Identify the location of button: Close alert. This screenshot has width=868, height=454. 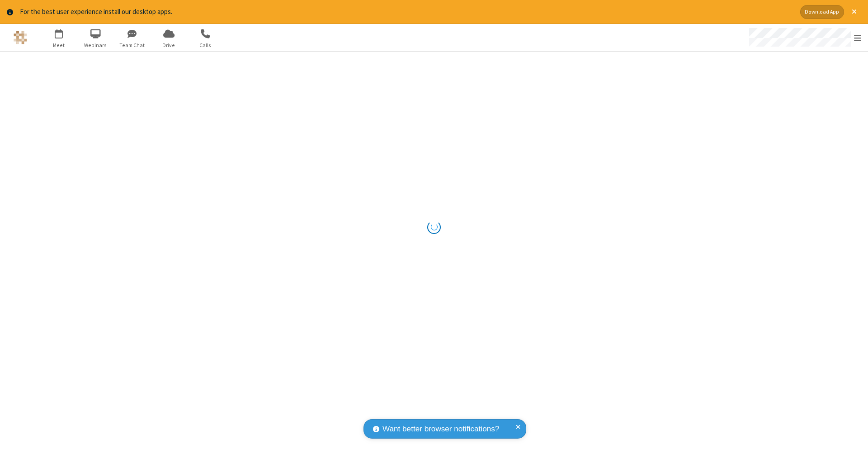
(854, 12).